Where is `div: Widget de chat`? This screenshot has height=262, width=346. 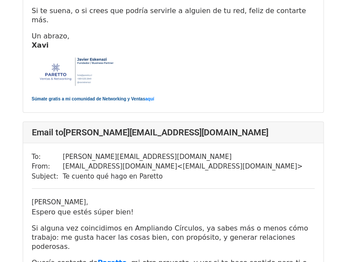
div: Widget de chat is located at coordinates (324, 241).